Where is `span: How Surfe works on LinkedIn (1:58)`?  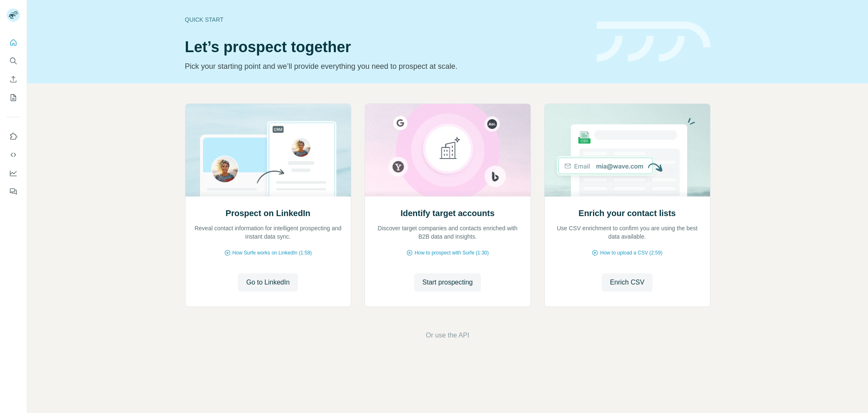 span: How Surfe works on LinkedIn (1:58) is located at coordinates (272, 253).